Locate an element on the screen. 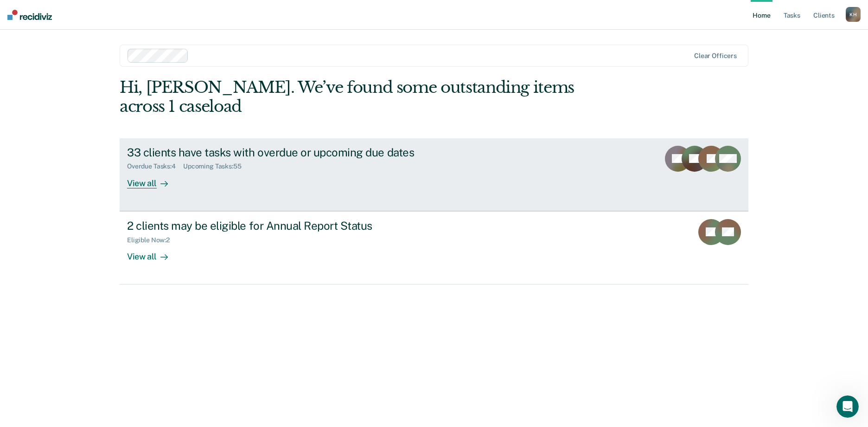 The image size is (868, 427). div: Overdue Tasks : 4 is located at coordinates (155, 166).